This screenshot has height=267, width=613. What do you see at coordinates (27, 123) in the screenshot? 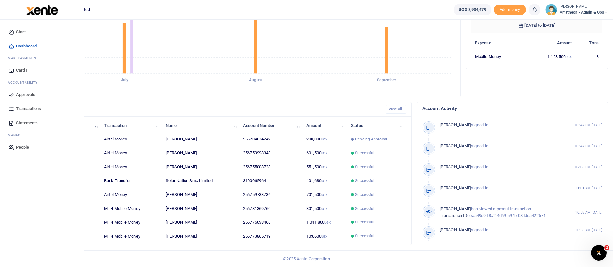
I see `span: Statements` at bounding box center [27, 123].